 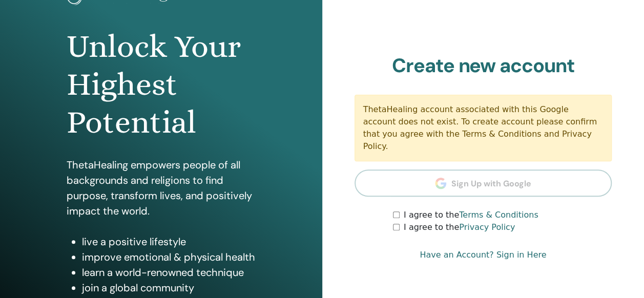 I want to click on a: Terms & Conditions, so click(x=498, y=214).